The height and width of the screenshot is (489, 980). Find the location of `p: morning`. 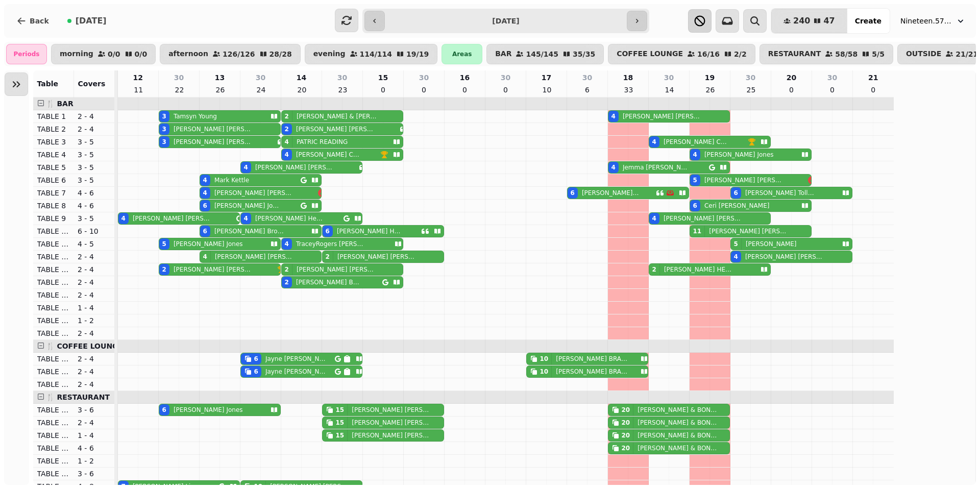

p: morning is located at coordinates (76, 54).